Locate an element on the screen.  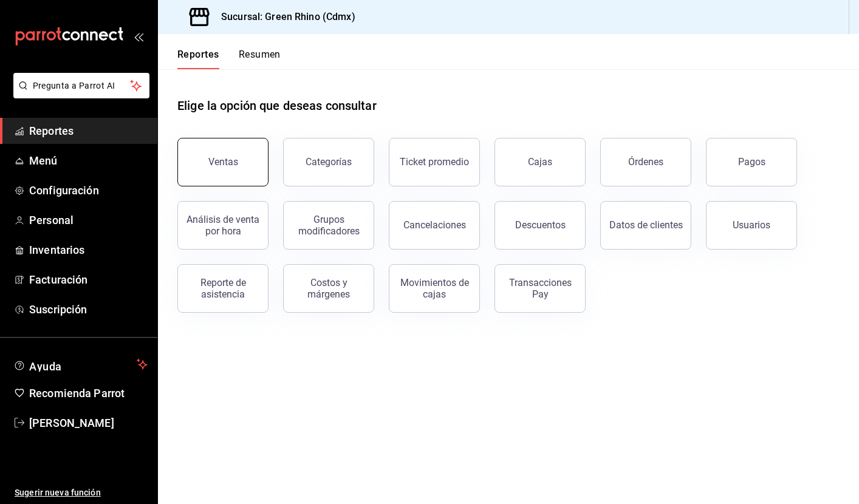
button: Pagos is located at coordinates (752, 162).